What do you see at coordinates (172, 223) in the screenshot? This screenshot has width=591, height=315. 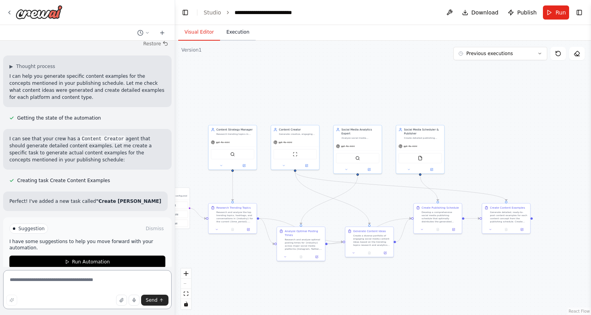 I see `span: Manage` at bounding box center [172, 223].